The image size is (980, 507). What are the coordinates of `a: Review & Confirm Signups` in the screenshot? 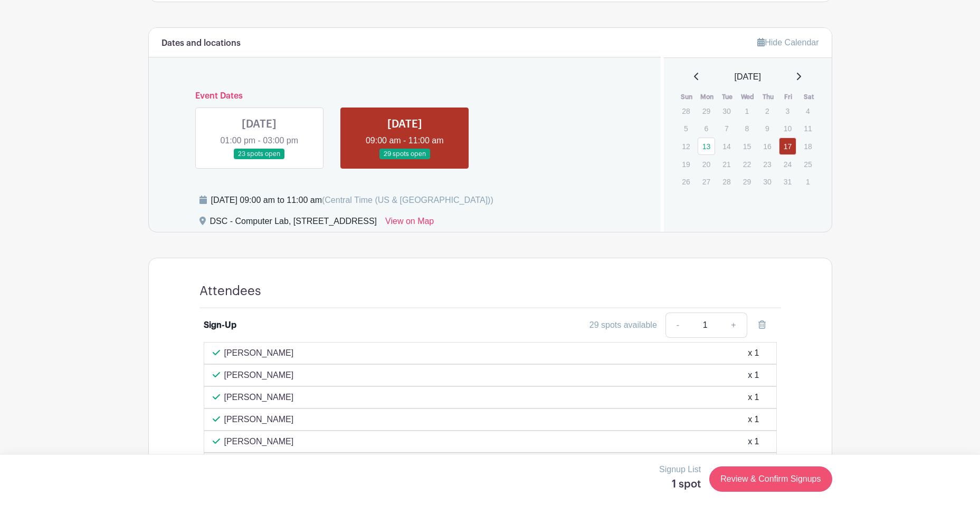 It's located at (771, 479).